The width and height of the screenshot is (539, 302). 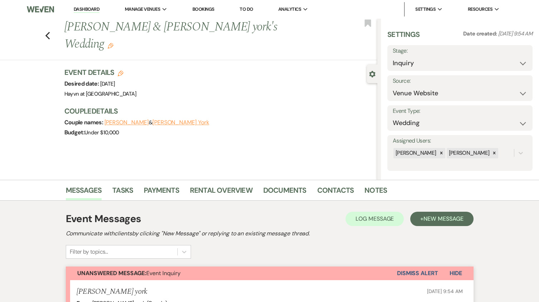 What do you see at coordinates (142, 9) in the screenshot?
I see `span: Manage Venues` at bounding box center [142, 9].